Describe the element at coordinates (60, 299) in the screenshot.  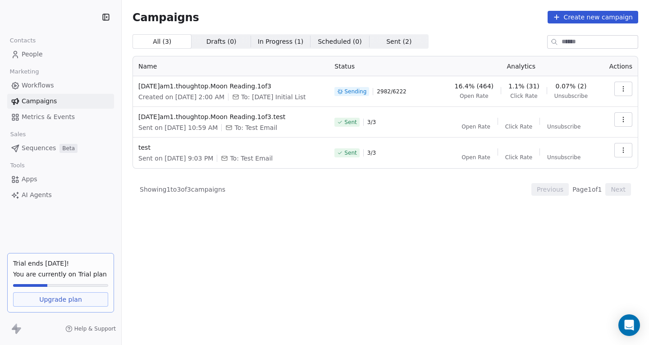
I see `a: Upgrade plan` at that location.